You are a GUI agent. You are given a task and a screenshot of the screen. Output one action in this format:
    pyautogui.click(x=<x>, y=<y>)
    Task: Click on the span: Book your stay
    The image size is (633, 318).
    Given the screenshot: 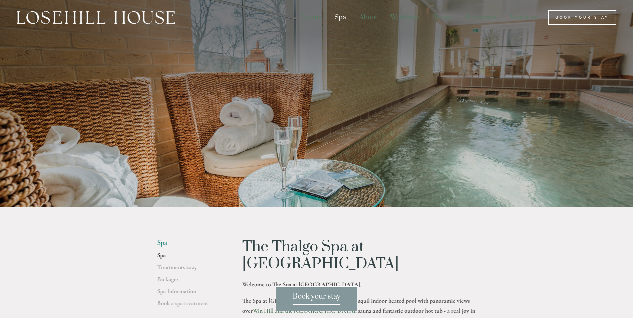 What is the action you would take?
    pyautogui.click(x=316, y=299)
    